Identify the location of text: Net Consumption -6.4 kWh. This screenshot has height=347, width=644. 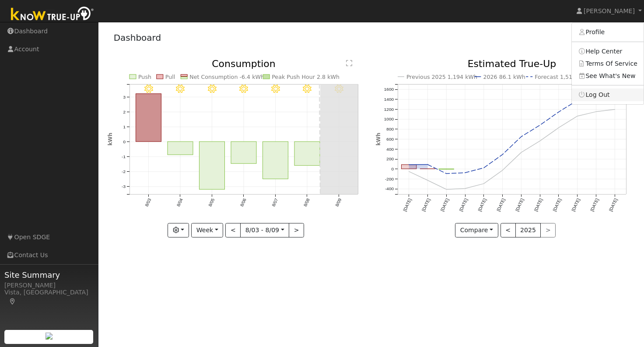
(226, 77).